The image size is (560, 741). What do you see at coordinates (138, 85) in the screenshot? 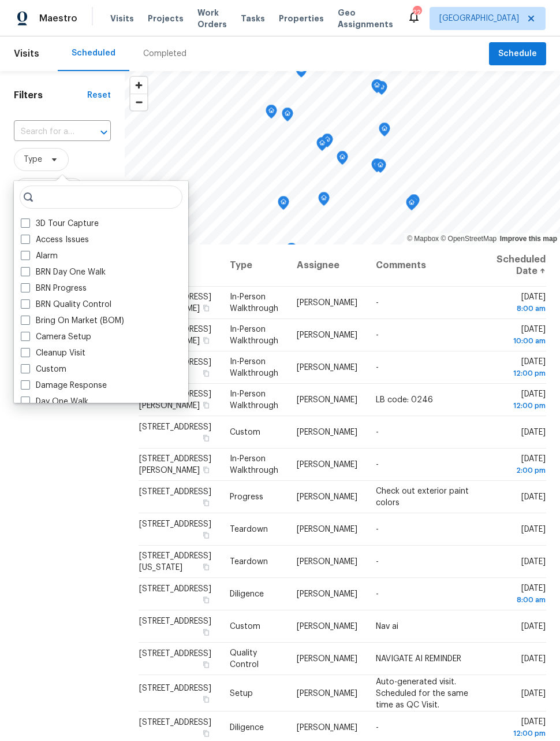
I see `span: Zoom in` at bounding box center [138, 85].